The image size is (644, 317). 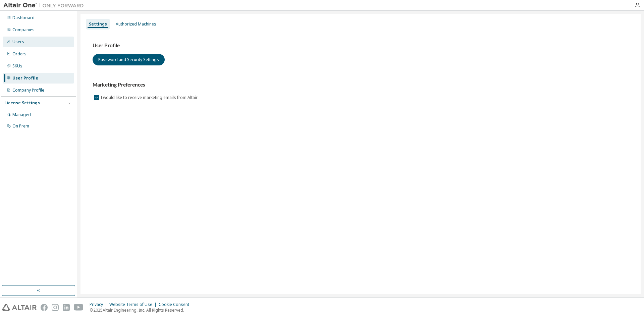 What do you see at coordinates (17, 66) in the screenshot?
I see `div: SKUs` at bounding box center [17, 66].